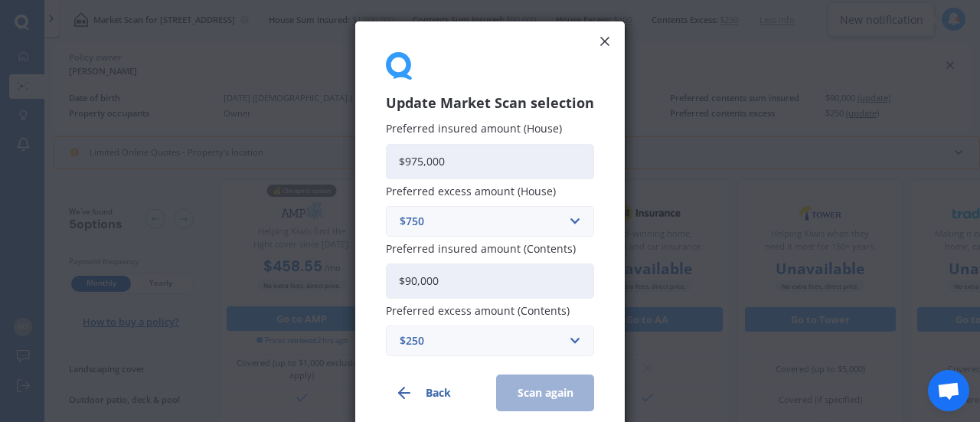 The width and height of the screenshot is (980, 422). Describe the element at coordinates (481, 222) in the screenshot. I see `div: $750` at that location.